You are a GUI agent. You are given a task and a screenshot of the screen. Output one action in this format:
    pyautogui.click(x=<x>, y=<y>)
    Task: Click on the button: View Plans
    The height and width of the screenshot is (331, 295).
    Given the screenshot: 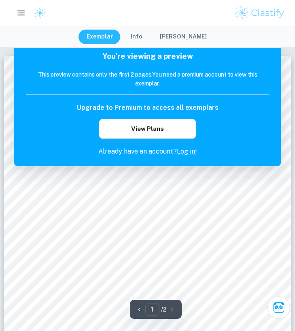 What is the action you would take?
    pyautogui.click(x=148, y=129)
    